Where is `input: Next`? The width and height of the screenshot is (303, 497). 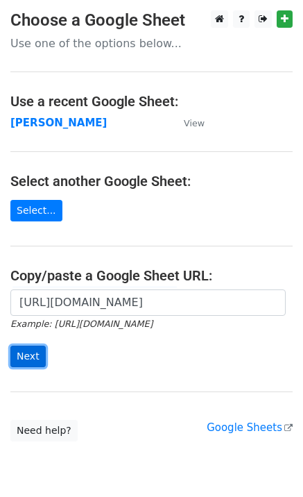
input: Next is located at coordinates (28, 356).